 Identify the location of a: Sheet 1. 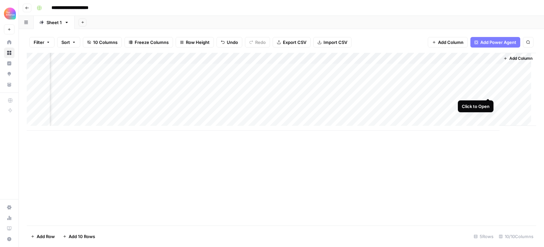
(54, 22).